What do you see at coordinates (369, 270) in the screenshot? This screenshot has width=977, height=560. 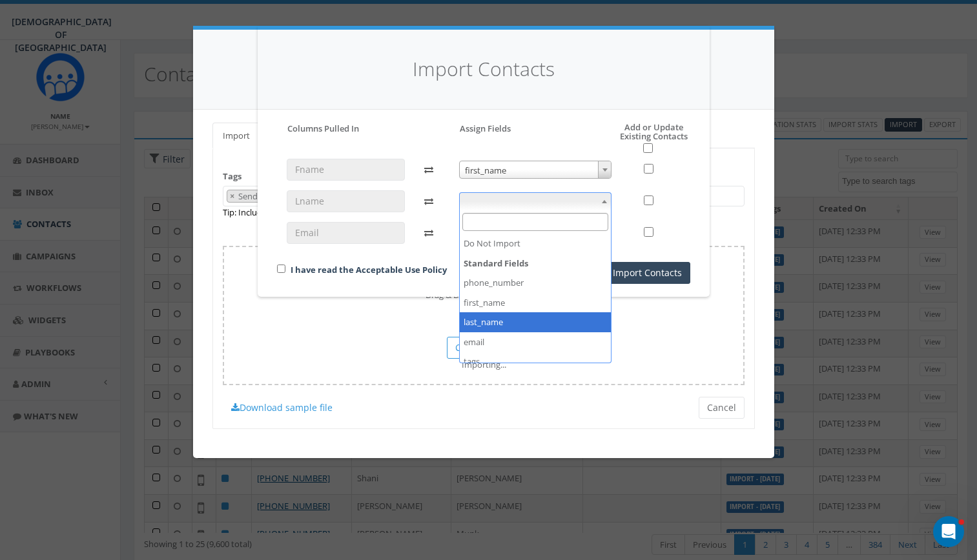 I see `a: I have read the Acceptable Use Policy` at bounding box center [369, 270].